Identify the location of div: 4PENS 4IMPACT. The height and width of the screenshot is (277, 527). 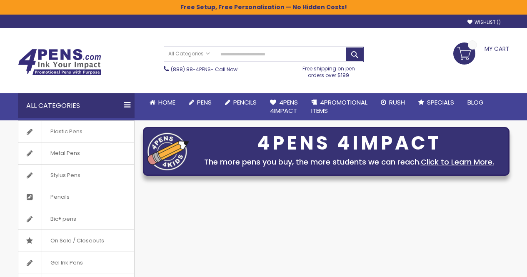
(349, 143).